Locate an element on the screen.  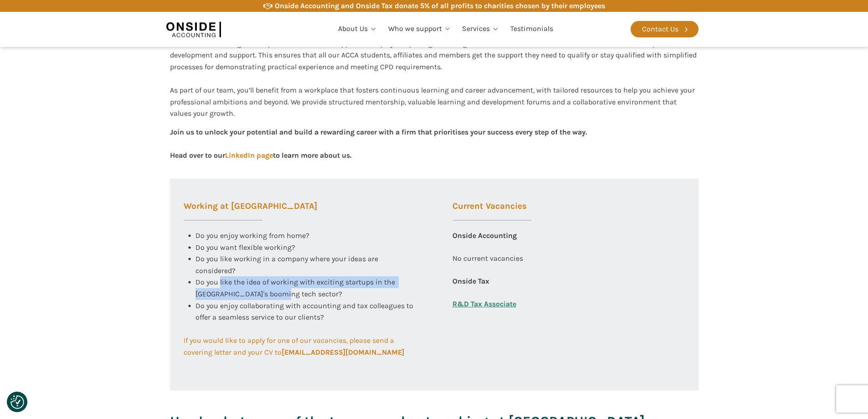
a: Who we support is located at coordinates (420, 29).